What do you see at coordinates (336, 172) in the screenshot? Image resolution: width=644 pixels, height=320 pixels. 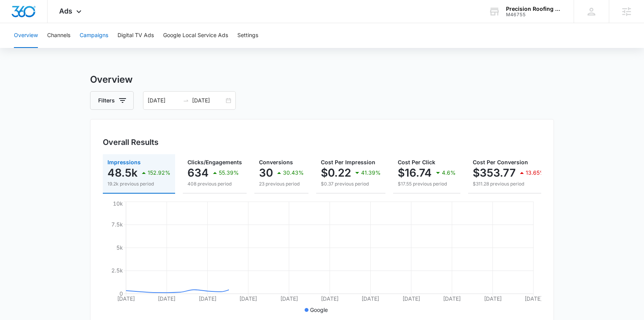 I see `p: $0.22` at bounding box center [336, 172].